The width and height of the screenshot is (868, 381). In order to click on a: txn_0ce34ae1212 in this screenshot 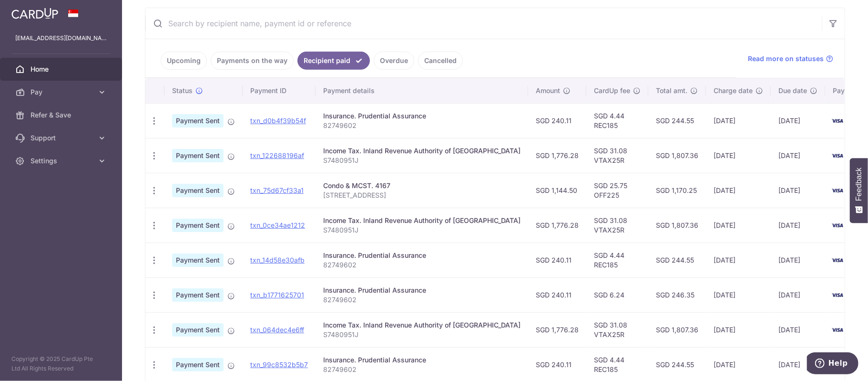, I will do `click(278, 225)`.